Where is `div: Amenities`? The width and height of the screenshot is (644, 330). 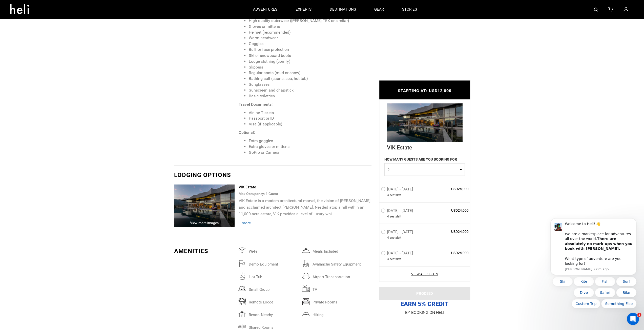 div: Amenities is located at coordinates (204, 251).